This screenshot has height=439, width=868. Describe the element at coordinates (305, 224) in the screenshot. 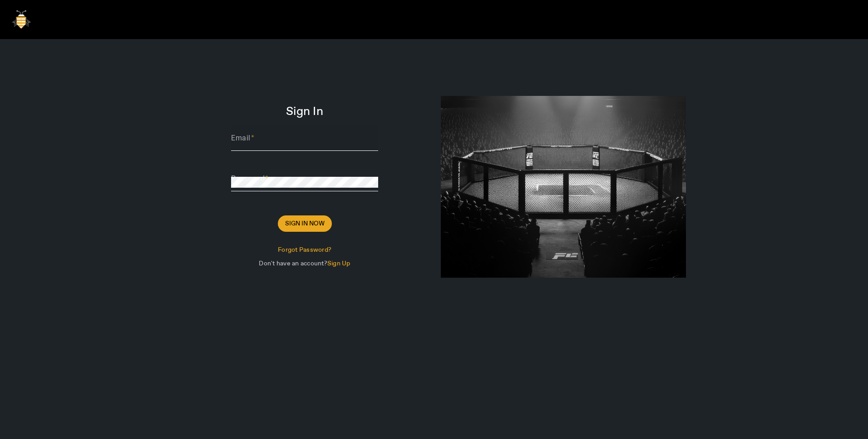

I see `button: Sign In Now` at that location.